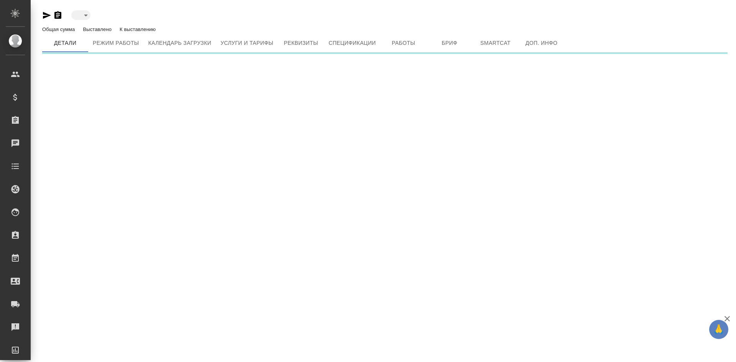  I want to click on button: Скопировать ссылку для ЯМессенджера, so click(47, 15).